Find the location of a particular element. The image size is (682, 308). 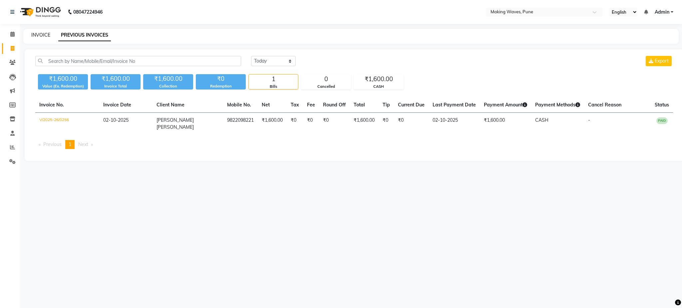

span: Admin is located at coordinates (662, 12).